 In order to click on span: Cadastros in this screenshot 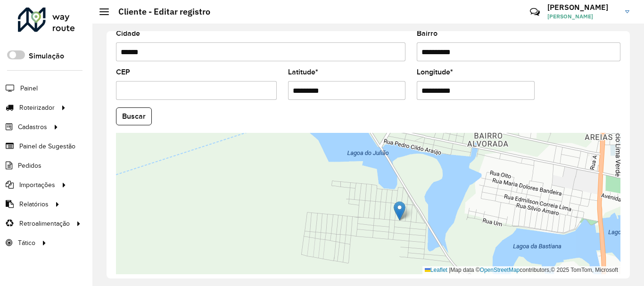, I will do `click(32, 127)`.